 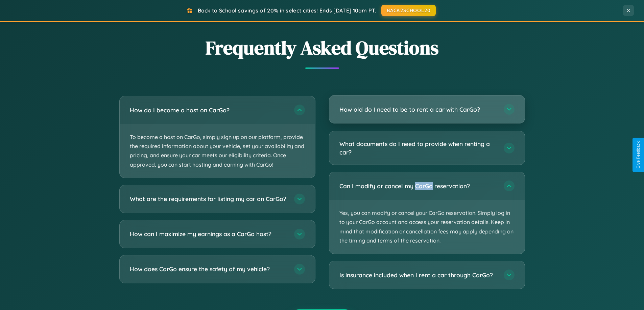 What do you see at coordinates (418, 186) in the screenshot?
I see `h3: Can I modify or cancel my CarGo reservation?` at bounding box center [418, 186].